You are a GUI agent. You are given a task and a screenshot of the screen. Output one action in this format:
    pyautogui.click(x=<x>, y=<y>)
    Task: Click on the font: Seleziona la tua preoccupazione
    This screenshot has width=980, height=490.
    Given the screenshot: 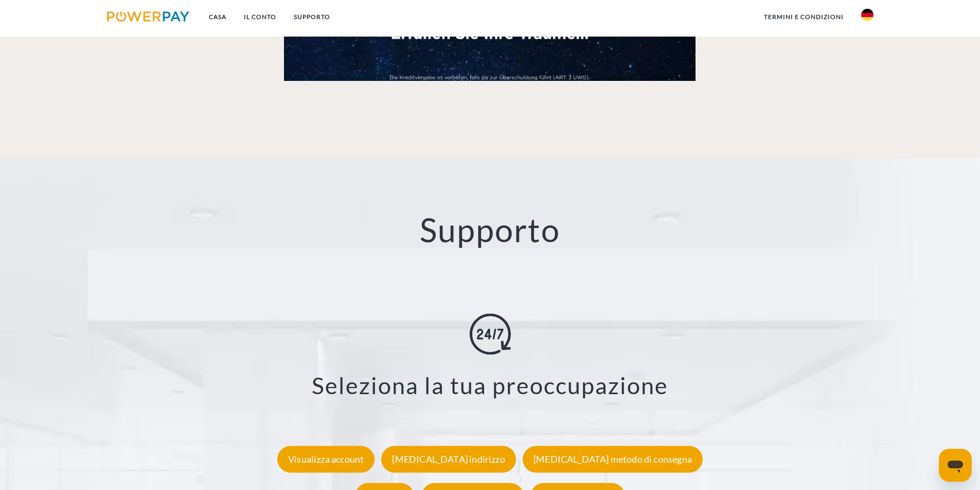 What is the action you would take?
    pyautogui.click(x=490, y=386)
    